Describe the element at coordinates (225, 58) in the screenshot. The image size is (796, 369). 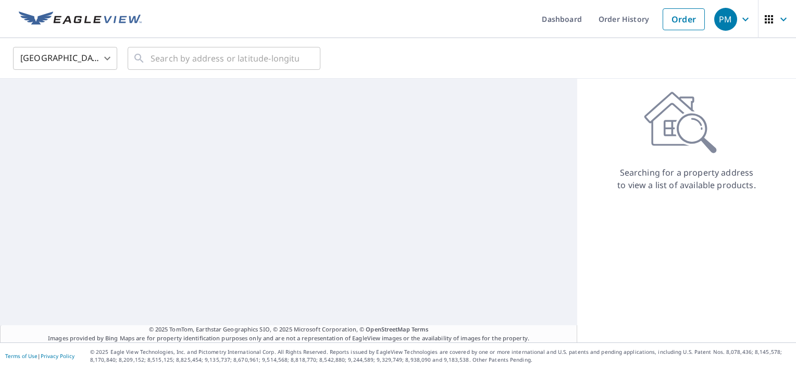
I see `input: Search by address or latitude-longitude` at that location.